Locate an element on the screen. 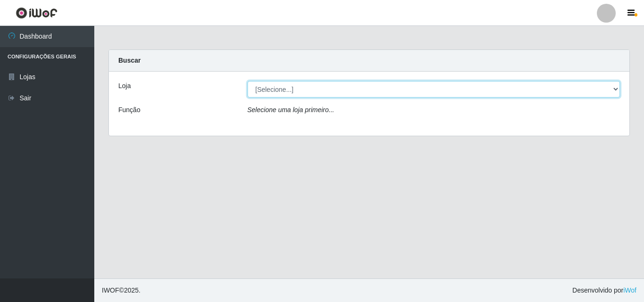 Image resolution: width=644 pixels, height=302 pixels. label: Função is located at coordinates (129, 110).